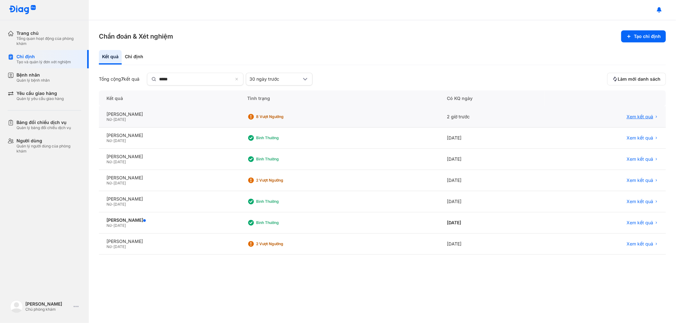  Describe the element at coordinates (136, 36) in the screenshot. I see `h3: Chẩn đoán & Xét nghiệm` at that location.